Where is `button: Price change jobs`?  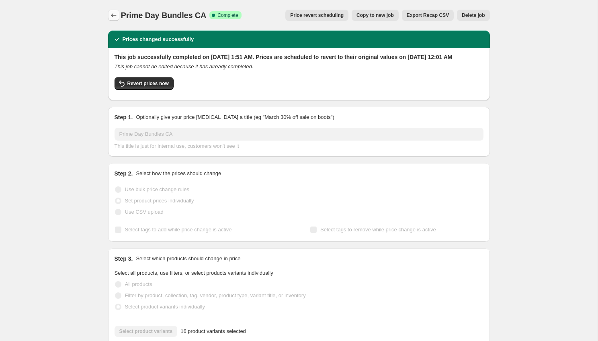 button: Price change jobs is located at coordinates (114, 15).